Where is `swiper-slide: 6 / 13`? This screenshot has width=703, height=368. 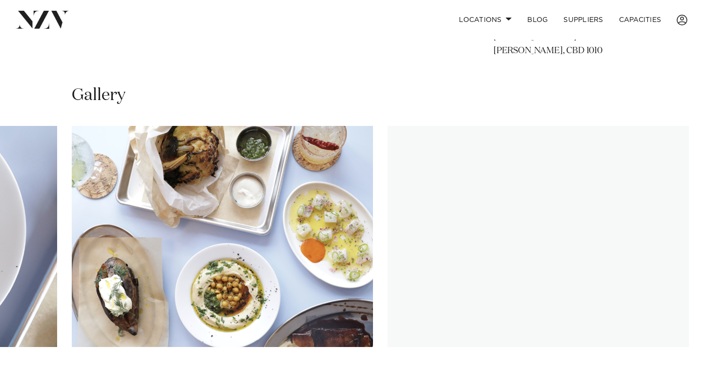
swiper-slide: 6 / 13 is located at coordinates (538, 236).